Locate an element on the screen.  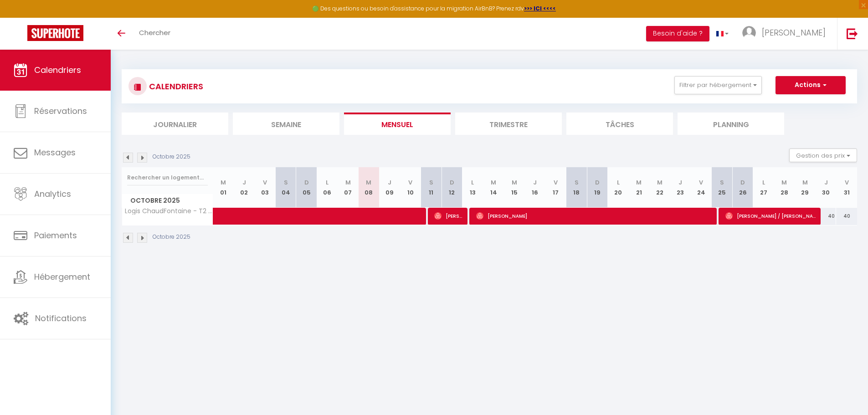
th: 16 is located at coordinates (534, 188).